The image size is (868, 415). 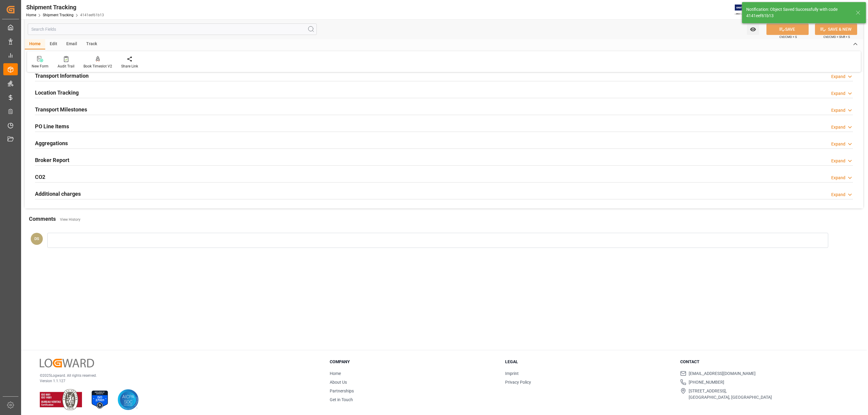 What do you see at coordinates (130, 66) in the screenshot?
I see `div: Share Link` at bounding box center [130, 66].